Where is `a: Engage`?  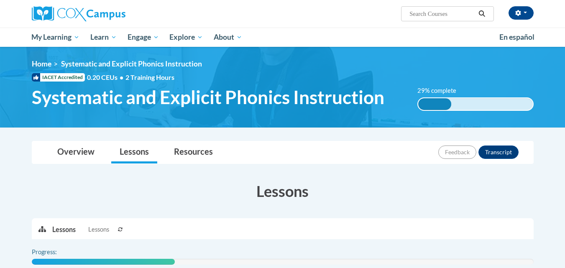
a: Engage is located at coordinates (143, 37).